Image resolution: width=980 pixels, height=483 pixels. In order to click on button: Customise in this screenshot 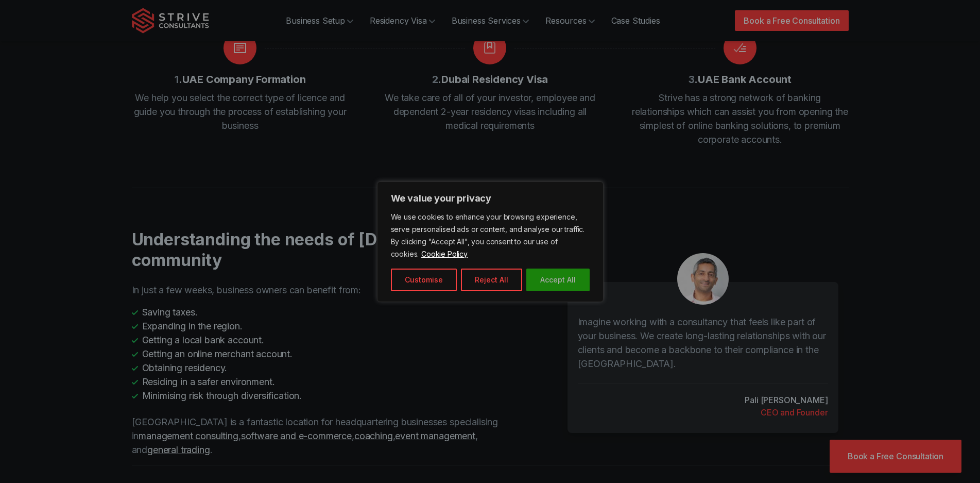, I will do `click(424, 280)`.